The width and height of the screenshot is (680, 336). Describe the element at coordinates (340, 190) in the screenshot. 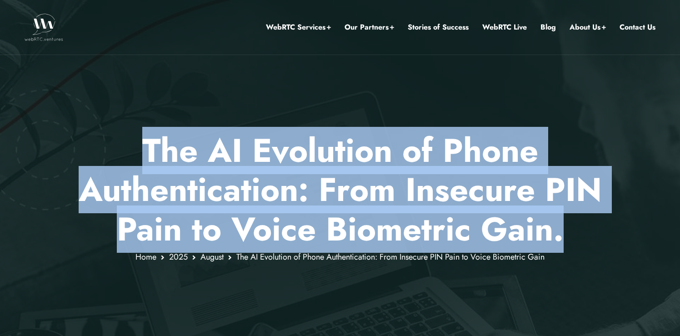

I see `p: The AI Evolution of Phone Authentication: From Insecure PIN Pain to Voice Biometric Gain` at that location.